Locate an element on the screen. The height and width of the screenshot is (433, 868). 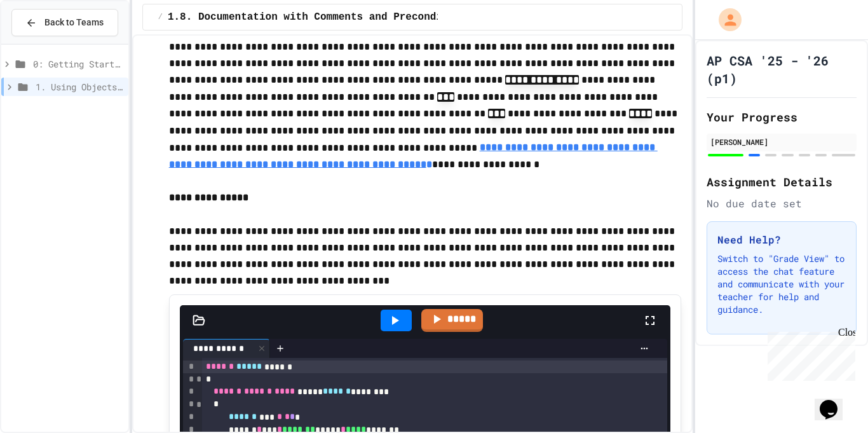
h2: Assignment Details is located at coordinates (782, 182).